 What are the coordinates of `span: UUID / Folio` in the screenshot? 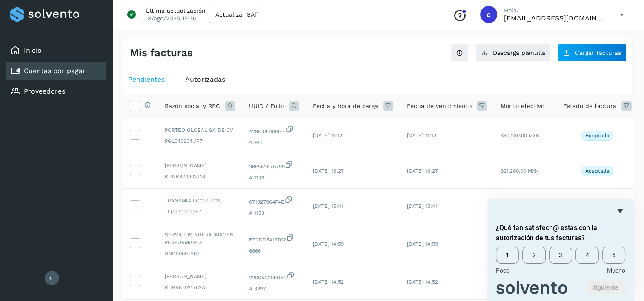 It's located at (267, 106).